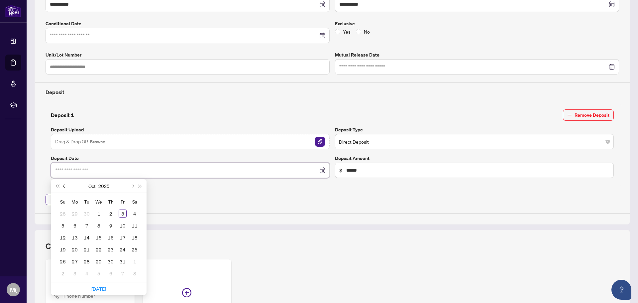  What do you see at coordinates (99, 249) in the screenshot?
I see `td: 2025-10-22` at bounding box center [99, 249].